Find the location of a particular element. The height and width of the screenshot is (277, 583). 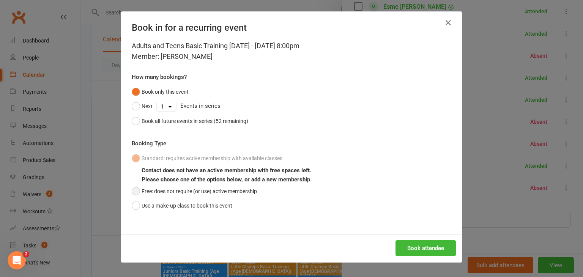

span: 2 is located at coordinates (26, 254).